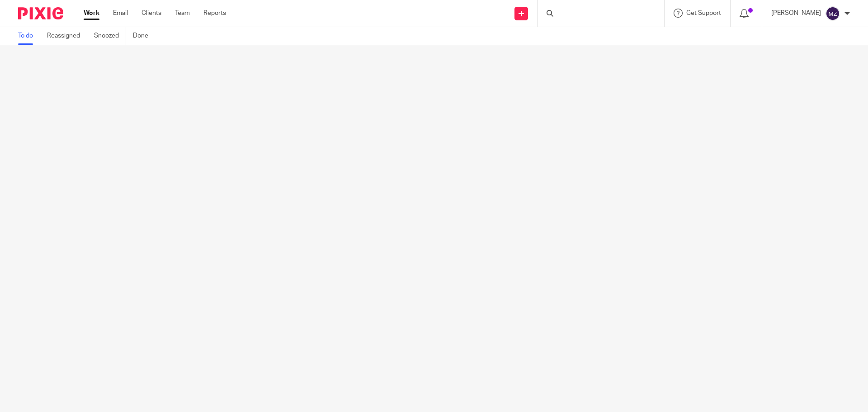  What do you see at coordinates (144, 36) in the screenshot?
I see `a: Done` at bounding box center [144, 36].